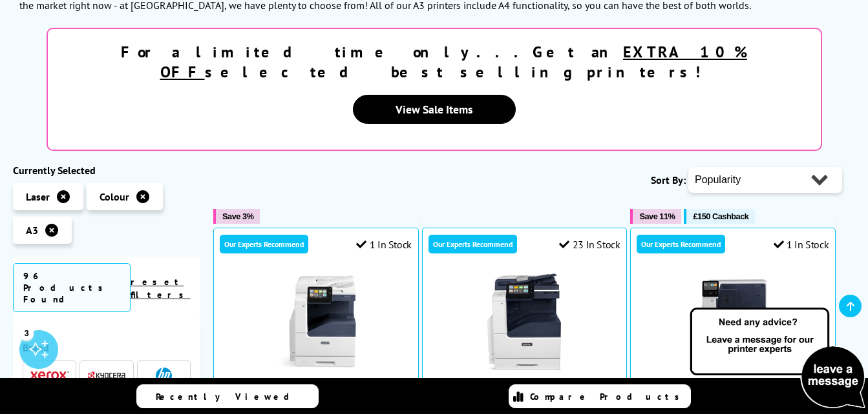 This screenshot has height=414, width=868. Describe the element at coordinates (228, 396) in the screenshot. I see `a: Recently Viewed` at that location.